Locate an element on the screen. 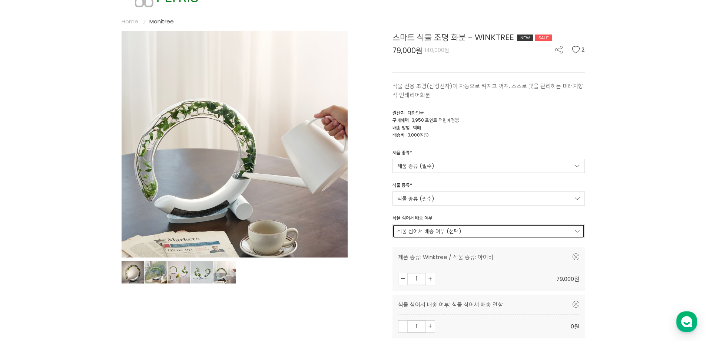 The image size is (706, 341). p: 식물 전용 조명(삼성전자)이 자동으로 켜지고 꺼져, 스스로 빛을 관리하는 미래지향적 인테리어화분 is located at coordinates (488, 90).